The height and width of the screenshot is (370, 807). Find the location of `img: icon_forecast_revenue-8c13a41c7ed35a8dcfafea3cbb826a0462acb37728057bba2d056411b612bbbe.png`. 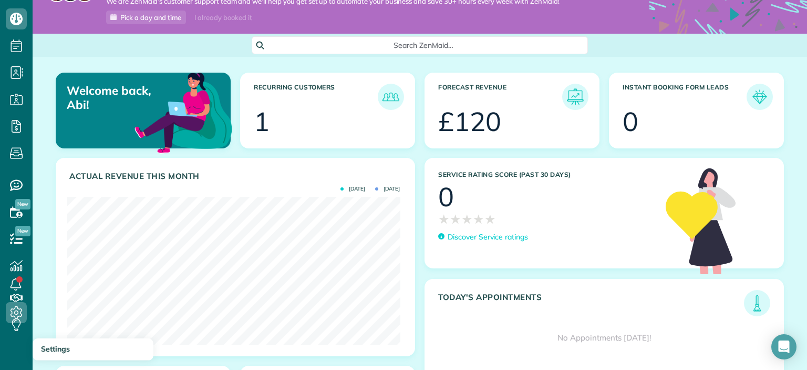

img: icon_forecast_revenue-8c13a41c7ed35a8dcfafea3cbb826a0462acb37728057bba2d056411b612bbbe.png is located at coordinates (576, 97).